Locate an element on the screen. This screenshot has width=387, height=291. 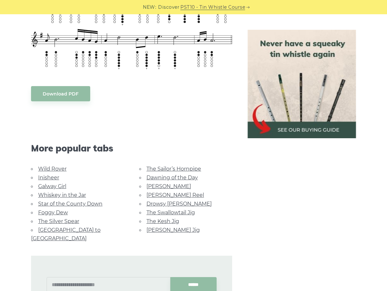
a: The Sailor’s Hornpipe is located at coordinates (174, 169).